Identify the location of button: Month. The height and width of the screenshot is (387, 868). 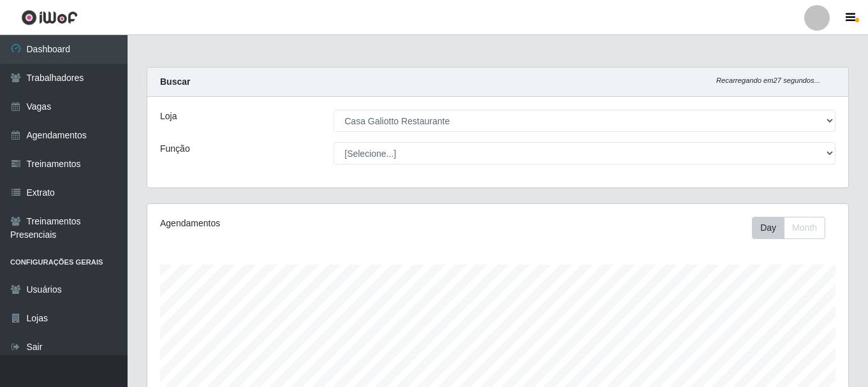
(804, 228).